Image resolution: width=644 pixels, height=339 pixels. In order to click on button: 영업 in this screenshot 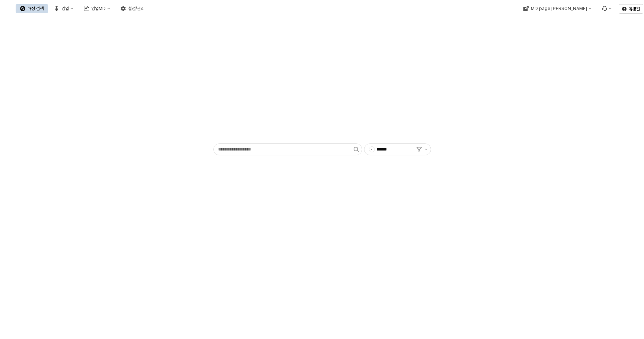, I will do `click(64, 9)`.